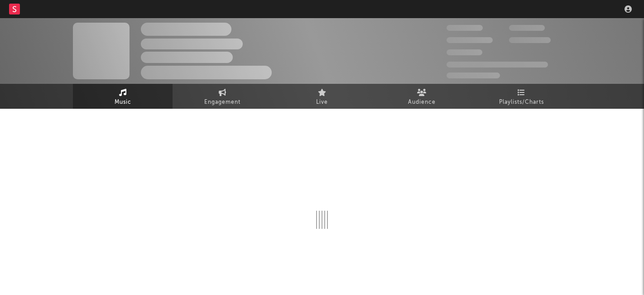 Image resolution: width=644 pixels, height=295 pixels. What do you see at coordinates (473, 76) in the screenshot?
I see `span: Jump Score: 85.0` at bounding box center [473, 76].